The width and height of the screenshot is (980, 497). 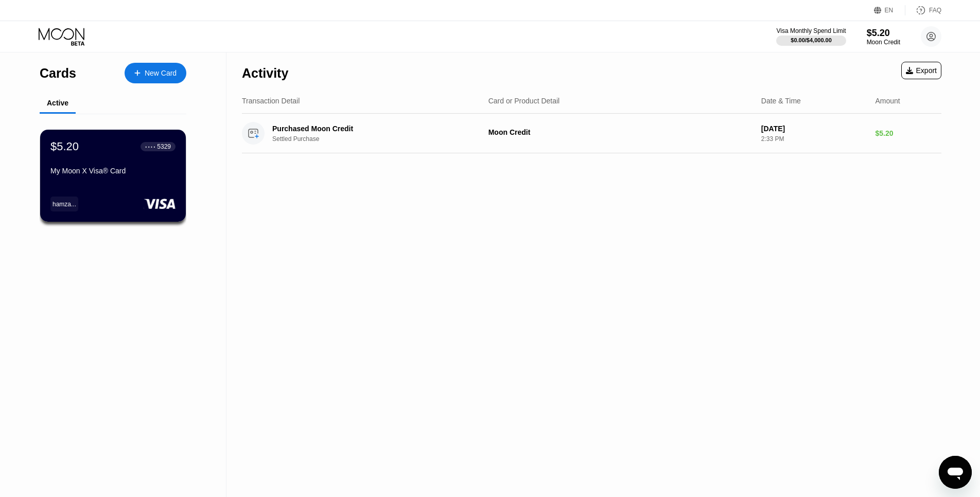 I want to click on div: Activity, so click(x=265, y=73).